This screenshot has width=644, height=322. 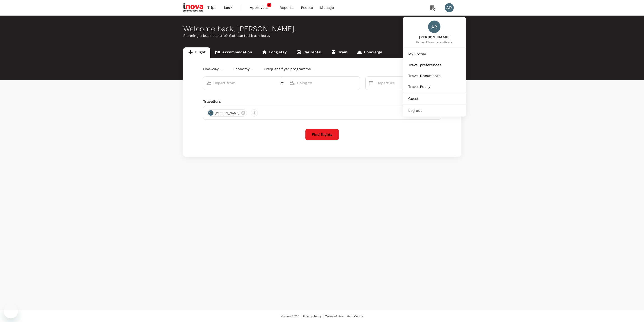 What do you see at coordinates (355, 316) in the screenshot?
I see `span: Help Centre` at bounding box center [355, 316].